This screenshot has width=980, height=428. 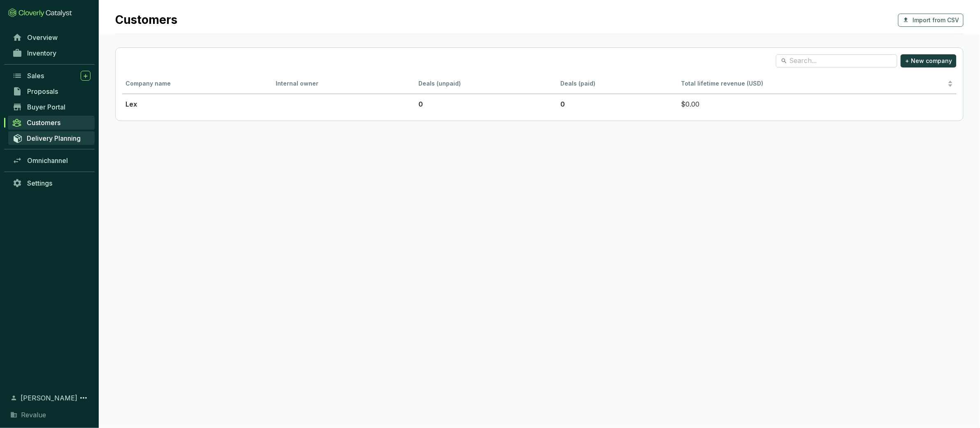 What do you see at coordinates (197, 84) in the screenshot?
I see `th: Company name` at bounding box center [197, 84].